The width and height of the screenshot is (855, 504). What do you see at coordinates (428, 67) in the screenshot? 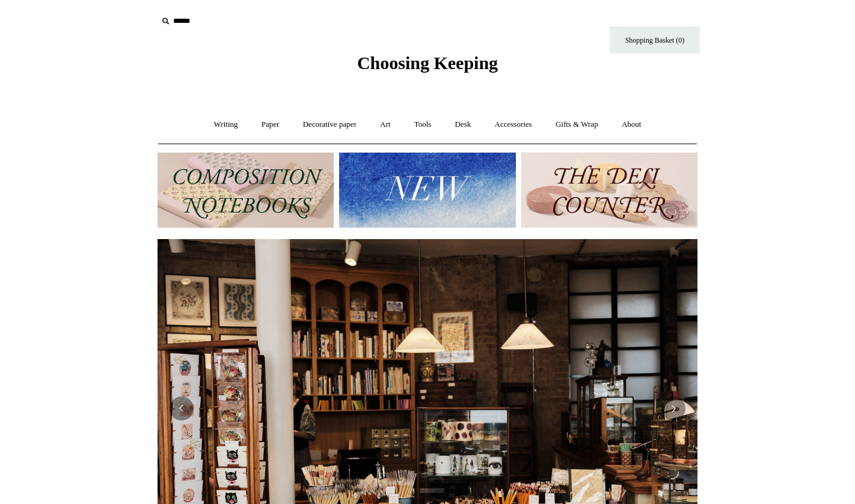
I see `a: Choosing Keeping` at bounding box center [428, 67].